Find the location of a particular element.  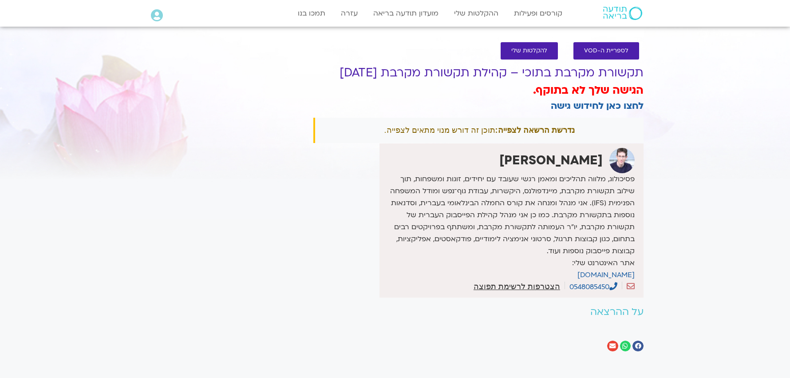

a: מועדון תודעה בריאה is located at coordinates (406, 13).